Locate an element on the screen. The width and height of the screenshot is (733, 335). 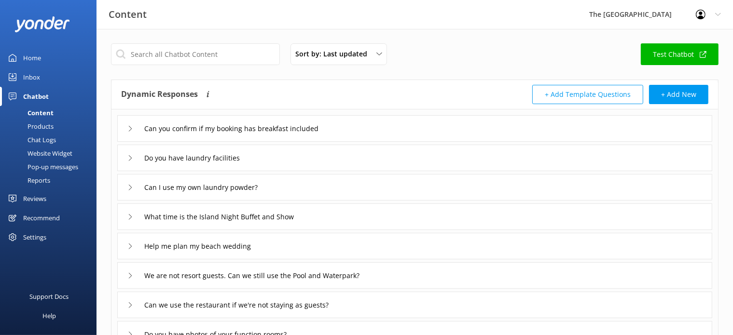
button: + Add New is located at coordinates (678, 95).